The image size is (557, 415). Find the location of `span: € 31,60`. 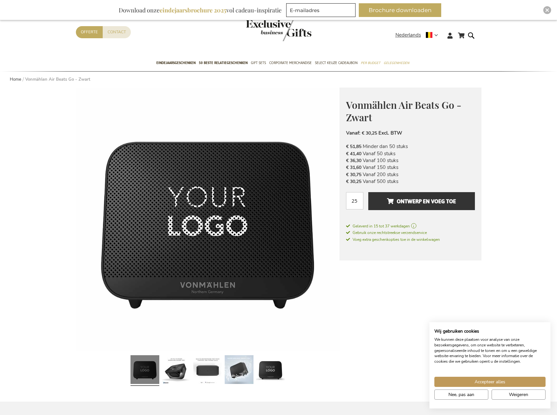

span: € 31,60 is located at coordinates (354, 167).